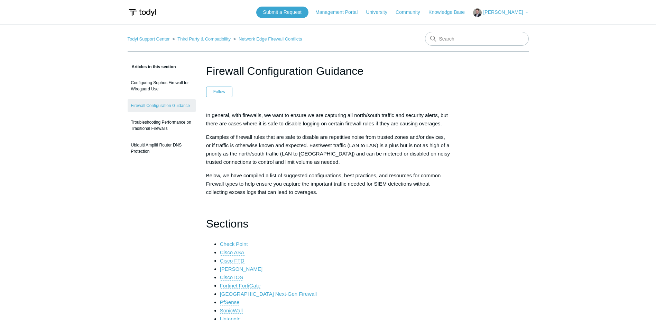 The height and width of the screenshot is (320, 656). I want to click on h1: Firewall Configuration Guidance, so click(328, 71).